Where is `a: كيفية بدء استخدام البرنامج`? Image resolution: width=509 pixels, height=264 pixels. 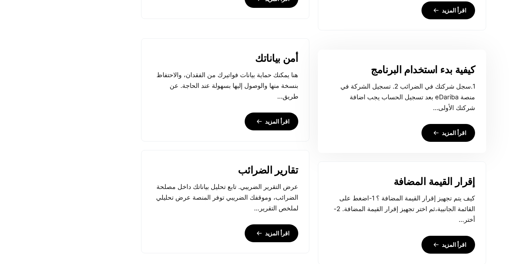
a: كيفية بدء استخدام البرنامج is located at coordinates (422, 70).